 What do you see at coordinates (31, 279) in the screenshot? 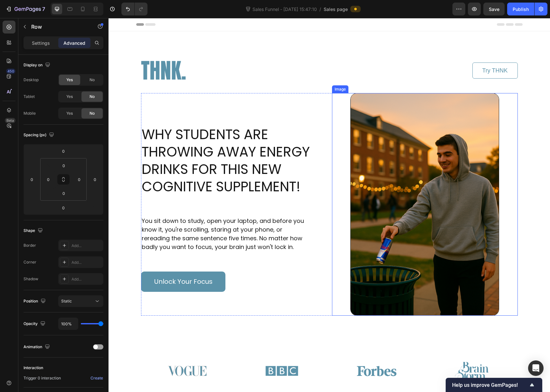
I see `div: Shadow` at bounding box center [31, 279].